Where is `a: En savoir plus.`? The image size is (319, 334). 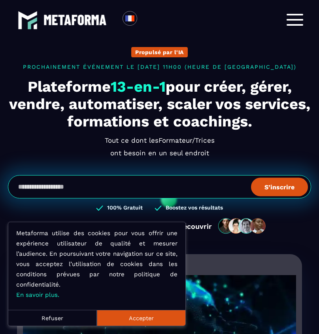 a: En savoir plus. is located at coordinates (38, 295).